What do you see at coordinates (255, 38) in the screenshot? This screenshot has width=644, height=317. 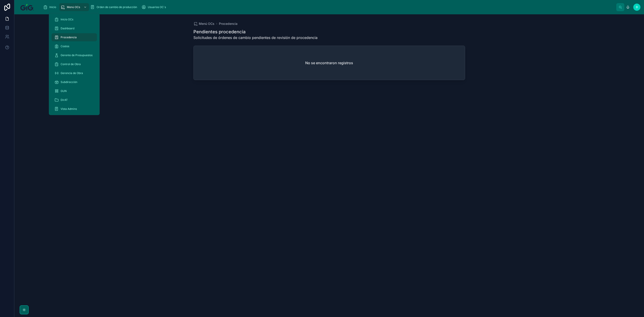 I see `p: Solicitudes de órdenes de cambio pendientes de revisión de procedencia` at bounding box center [255, 38].